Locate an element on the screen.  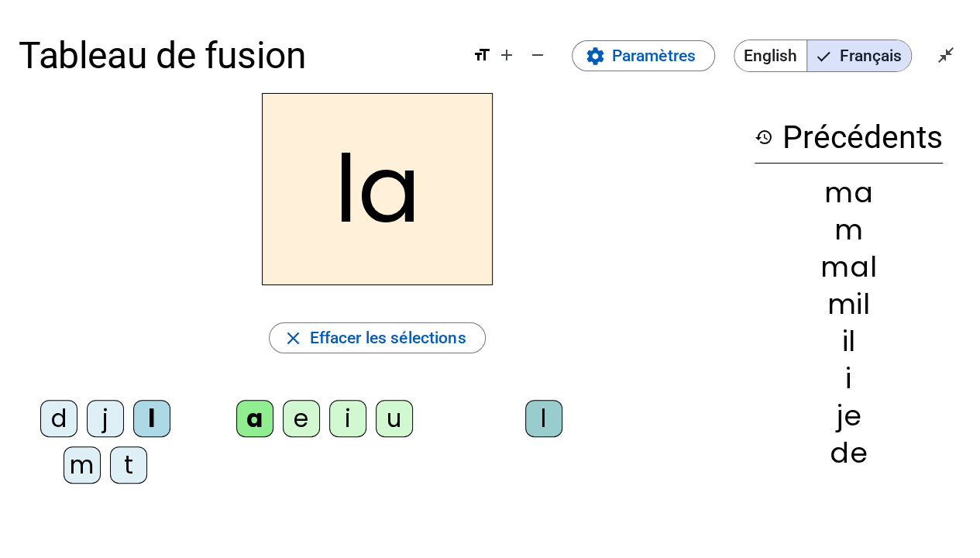
div: ma is located at coordinates (848, 193).